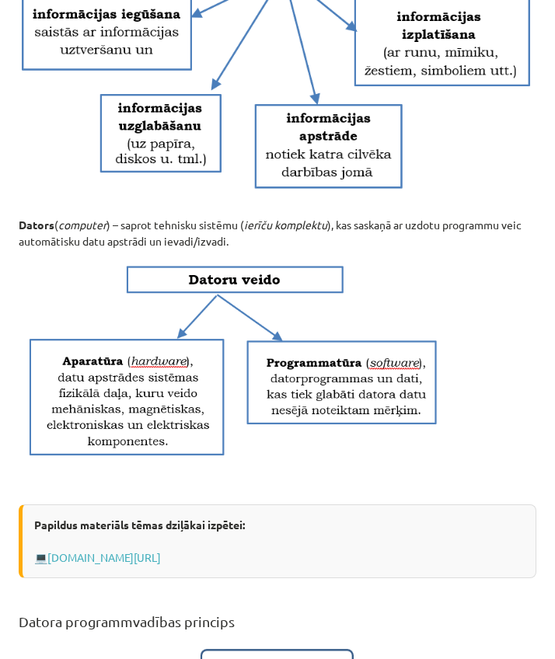 Image resolution: width=555 pixels, height=659 pixels. Describe the element at coordinates (139, 525) in the screenshot. I see `strong: Papildus materiāls tēmas dziļākai izpētei:` at that location.